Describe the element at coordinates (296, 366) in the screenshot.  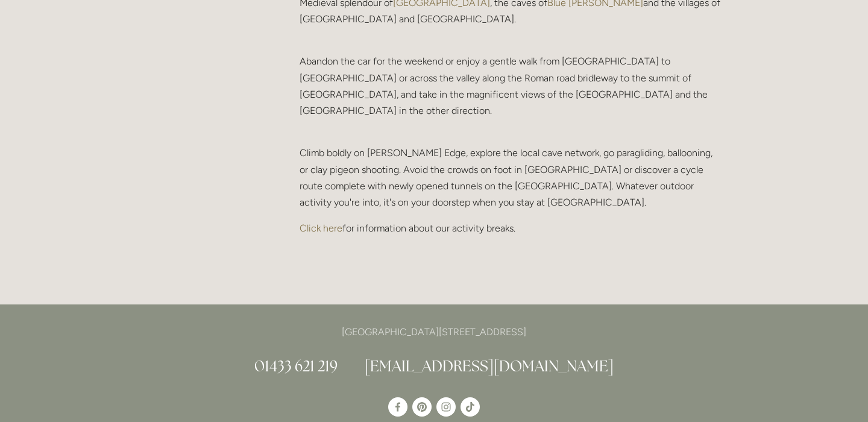
I see `a: 01433 621 219` at that location.